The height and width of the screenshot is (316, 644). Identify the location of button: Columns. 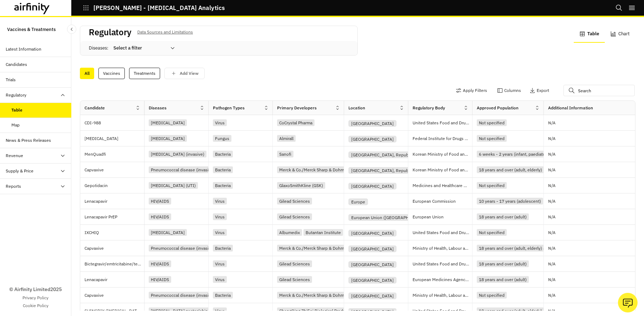
(509, 90).